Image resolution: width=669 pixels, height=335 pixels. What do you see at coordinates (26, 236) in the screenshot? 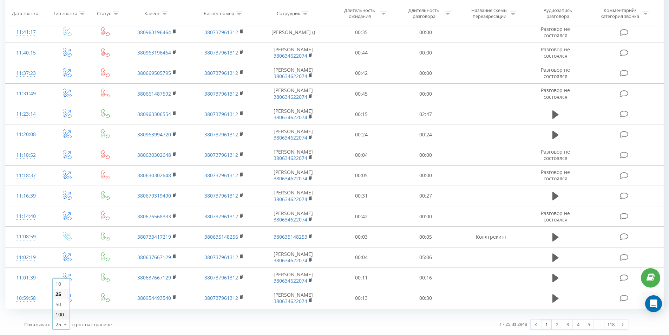
I see `div: 11:08:59` at bounding box center [26, 236].